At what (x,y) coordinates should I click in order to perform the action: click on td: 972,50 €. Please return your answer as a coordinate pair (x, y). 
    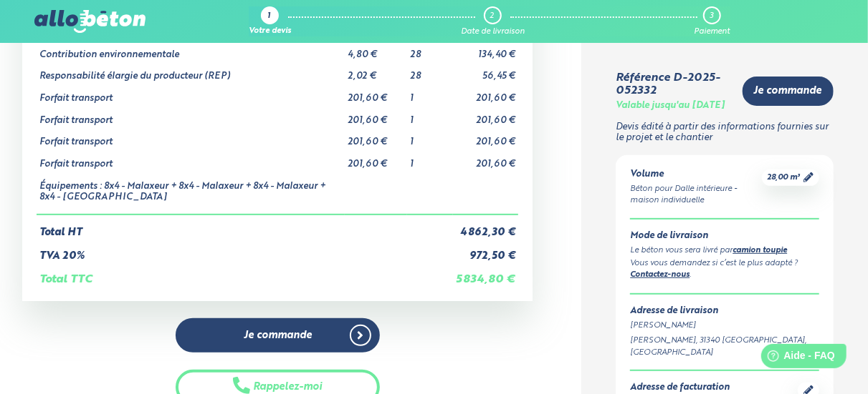
    Looking at the image, I should click on (485, 251).